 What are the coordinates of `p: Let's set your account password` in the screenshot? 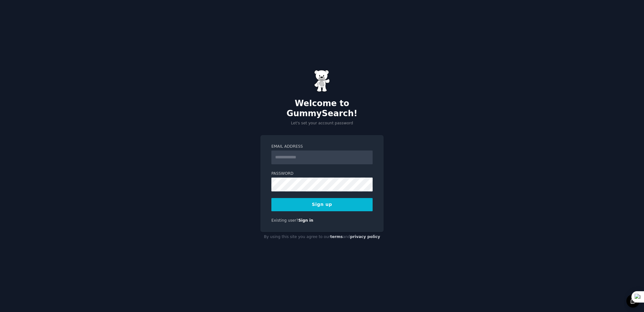 It's located at (322, 123).